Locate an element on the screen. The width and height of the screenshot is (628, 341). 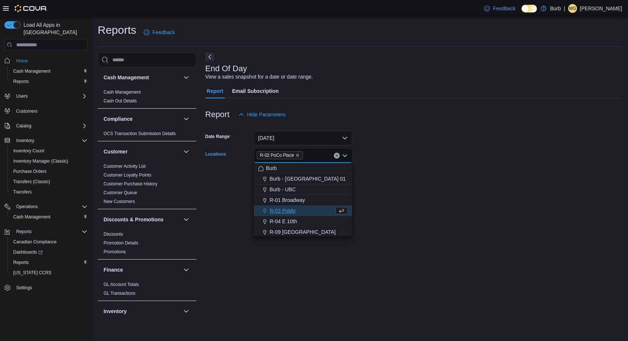
div: Finance is located at coordinates (147, 291).